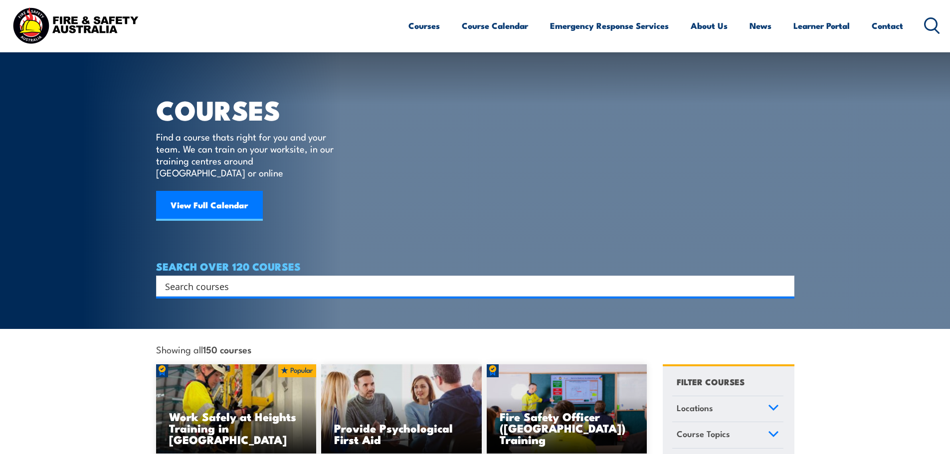 The width and height of the screenshot is (950, 454). Describe the element at coordinates (709, 25) in the screenshot. I see `a: About Us` at that location.